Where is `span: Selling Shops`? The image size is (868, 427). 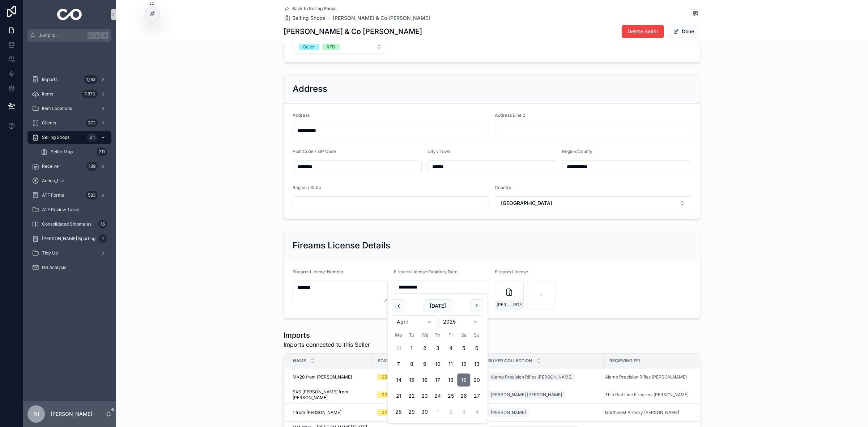 span: Selling Shops is located at coordinates (309, 18).